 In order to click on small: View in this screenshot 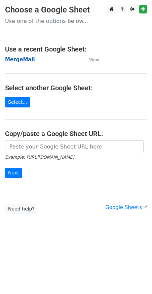, I will do `click(94, 60)`.